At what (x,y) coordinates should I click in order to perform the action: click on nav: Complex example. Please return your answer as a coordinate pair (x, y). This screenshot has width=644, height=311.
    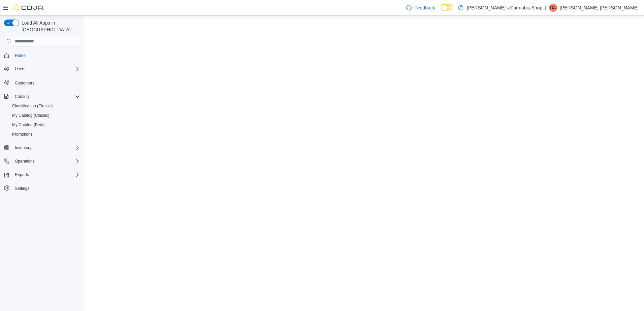
    Looking at the image, I should click on (42, 129).